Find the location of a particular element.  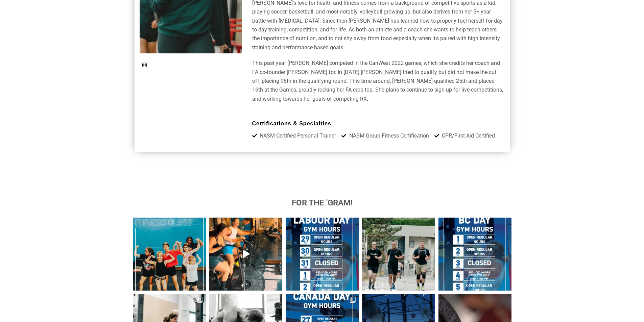

svg: Play is located at coordinates (246, 254).